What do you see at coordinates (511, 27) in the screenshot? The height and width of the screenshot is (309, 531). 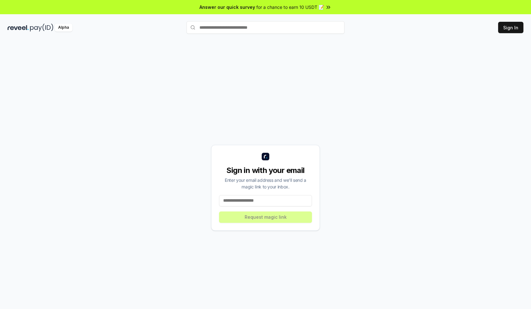 I see `button: Sign In` at bounding box center [511, 27].